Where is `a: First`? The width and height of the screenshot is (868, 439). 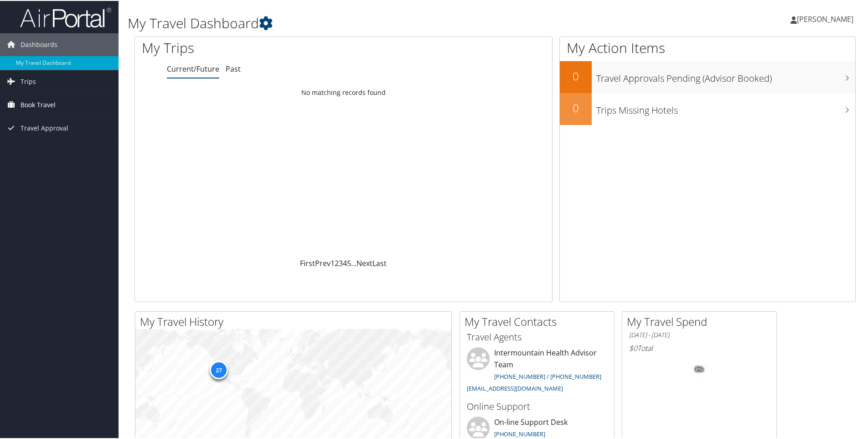 a: First is located at coordinates (307, 262).